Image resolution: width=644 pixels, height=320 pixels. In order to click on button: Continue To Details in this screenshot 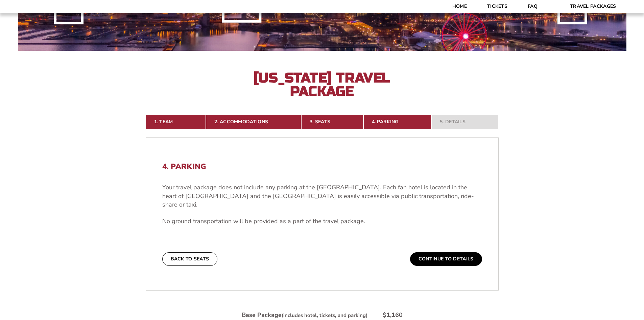, I will do `click(446, 259)`.